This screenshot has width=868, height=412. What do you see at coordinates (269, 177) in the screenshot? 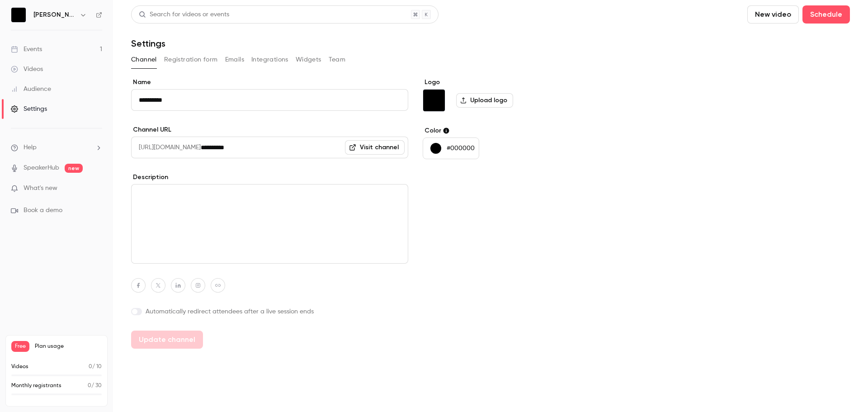
I see `label: Description` at bounding box center [269, 177].